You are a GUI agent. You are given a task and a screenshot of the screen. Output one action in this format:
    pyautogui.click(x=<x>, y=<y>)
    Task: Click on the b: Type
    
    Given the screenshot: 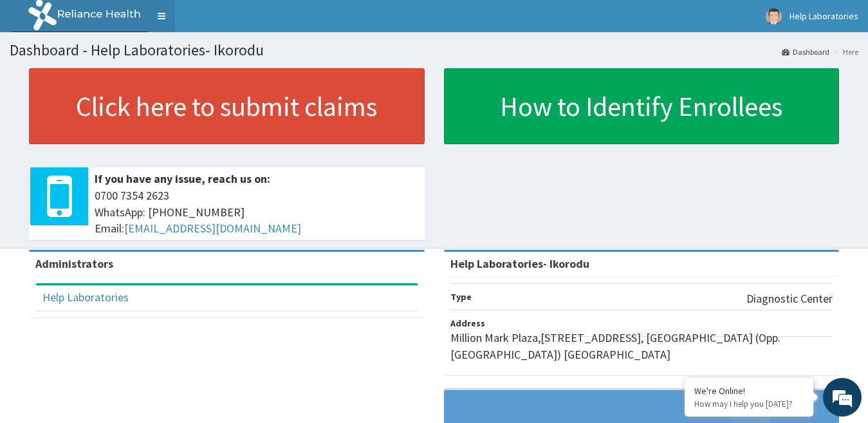 What is the action you would take?
    pyautogui.click(x=461, y=297)
    